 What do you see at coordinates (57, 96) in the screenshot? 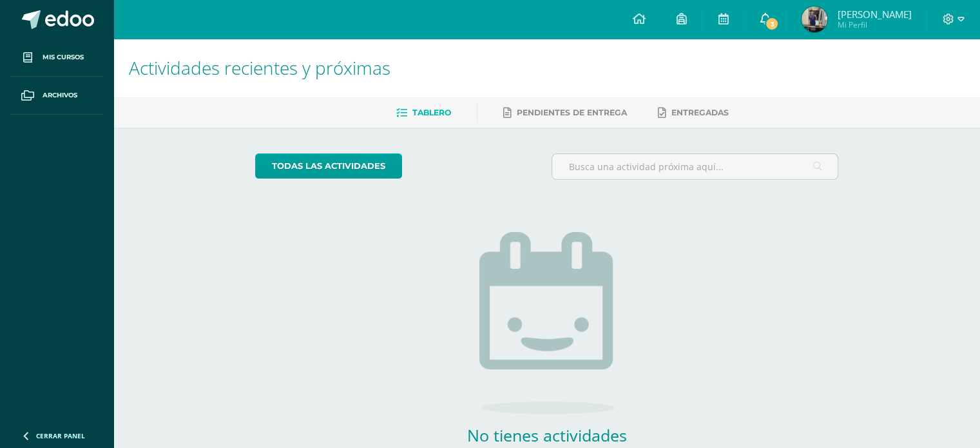
I see `a: Archivos` at bounding box center [57, 96].